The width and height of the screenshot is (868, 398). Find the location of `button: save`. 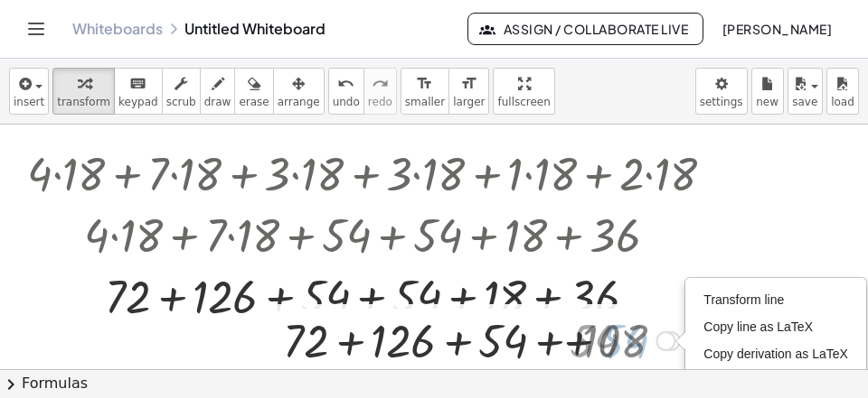

button: save is located at coordinates (805, 91).